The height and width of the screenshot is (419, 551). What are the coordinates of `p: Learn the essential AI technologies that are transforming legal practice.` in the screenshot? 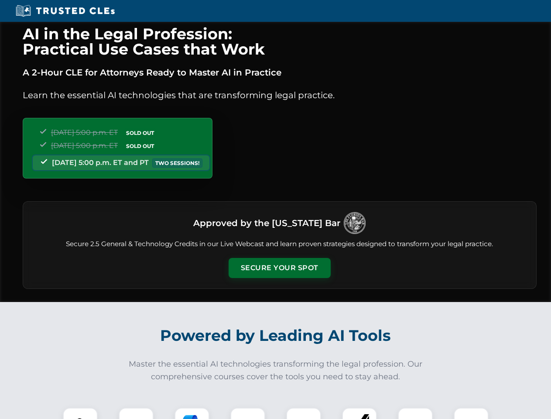 It's located at (280, 95).